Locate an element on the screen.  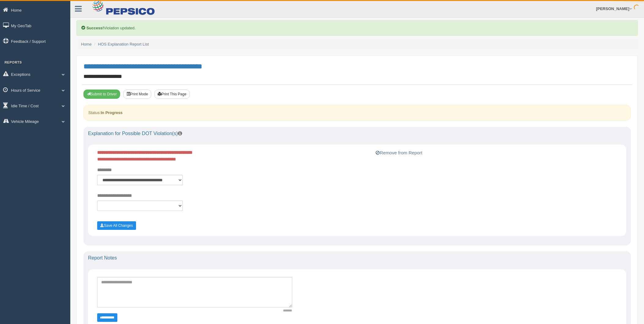
a: Home is located at coordinates (87, 44).